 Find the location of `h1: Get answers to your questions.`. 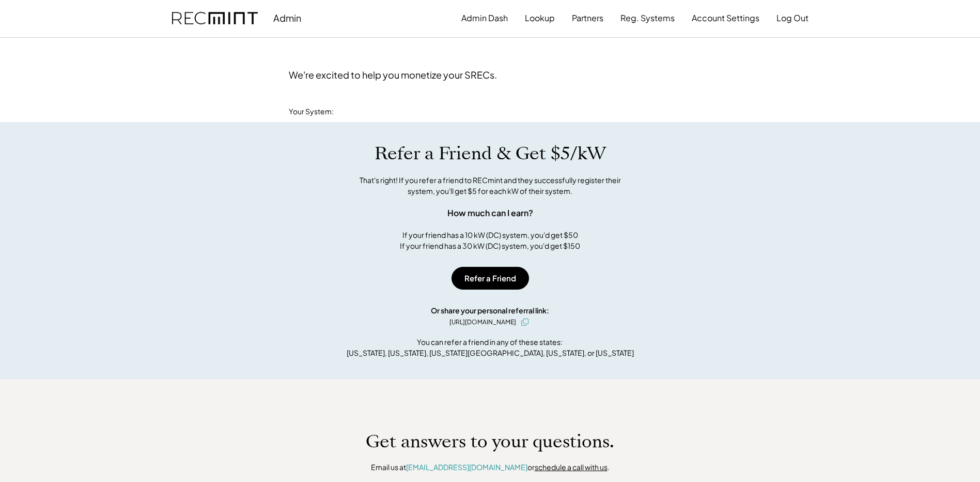

h1: Get answers to your questions. is located at coordinates (490, 441).